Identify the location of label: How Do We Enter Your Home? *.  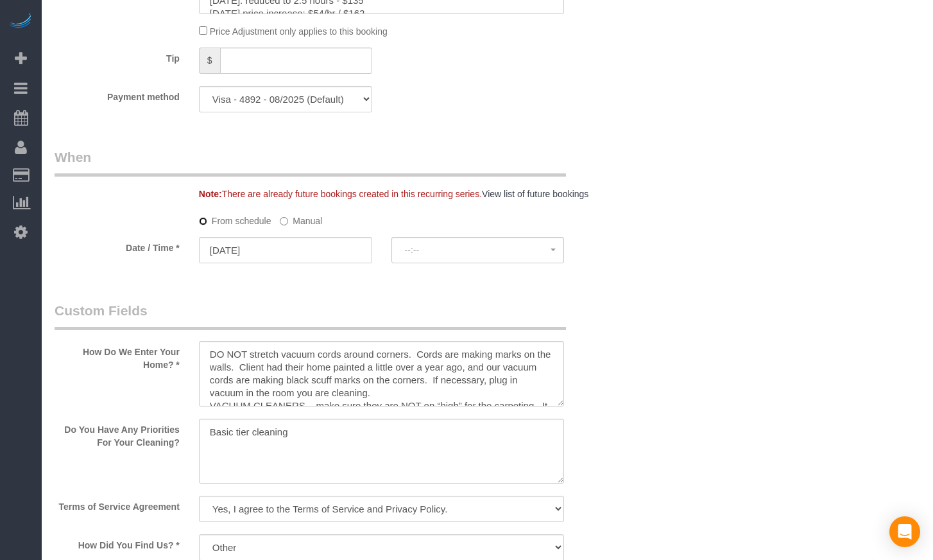
(117, 356).